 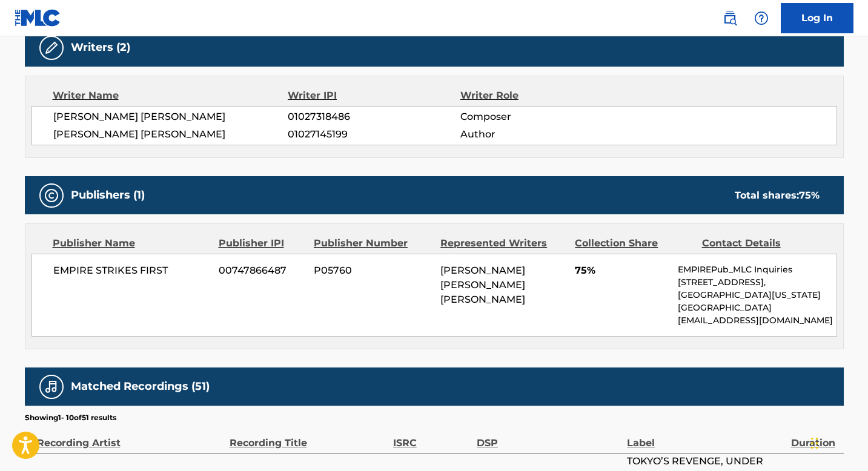 I want to click on img: Matched Recordings, so click(x=52, y=386).